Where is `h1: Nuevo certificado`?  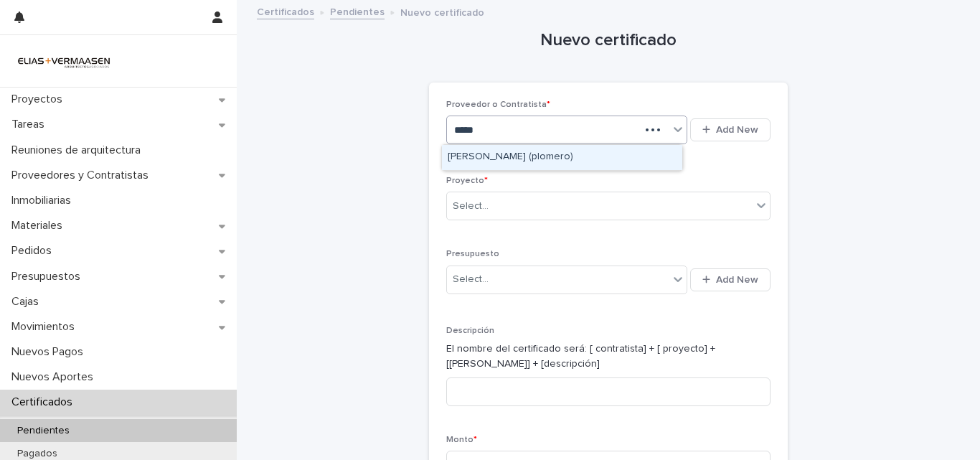
h1: Nuevo certificado is located at coordinates (608, 41).